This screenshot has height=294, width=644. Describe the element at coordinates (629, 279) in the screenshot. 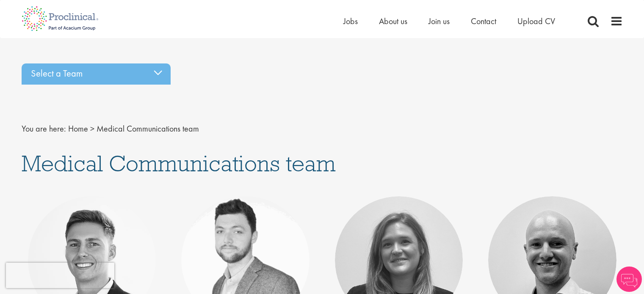

I see `img: Chatbot` at that location.